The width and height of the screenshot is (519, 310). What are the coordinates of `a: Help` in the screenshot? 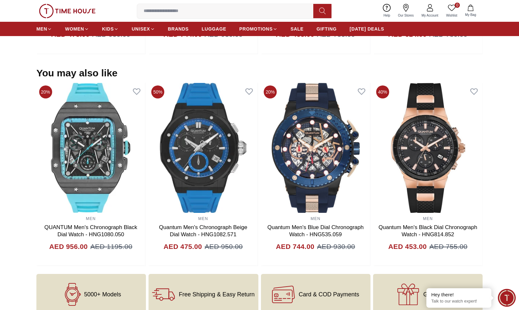 It's located at (387, 11).